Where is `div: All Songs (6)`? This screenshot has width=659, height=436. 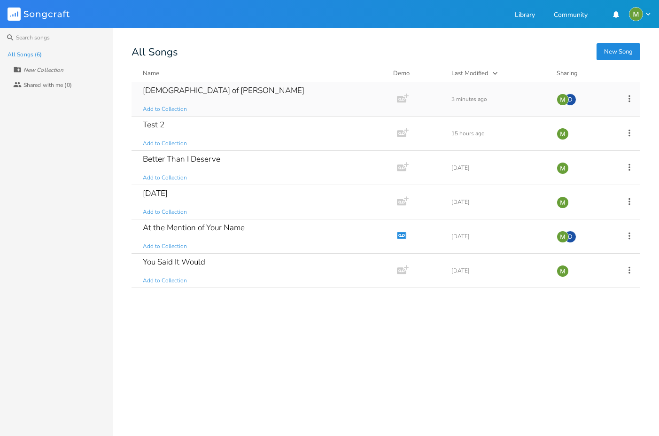 div: All Songs (6) is located at coordinates (24, 54).